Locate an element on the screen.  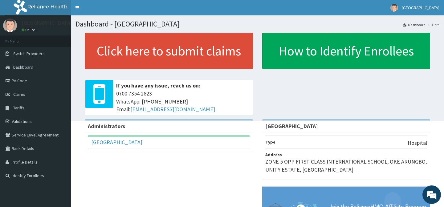
b: If you have any issue, reach us on: is located at coordinates (158, 85).